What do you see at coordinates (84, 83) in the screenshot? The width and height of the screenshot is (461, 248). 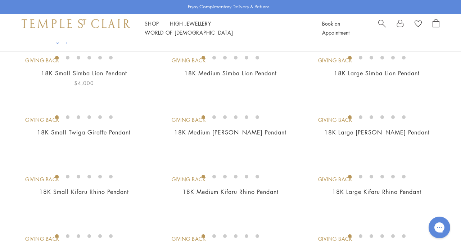 I see `span: $4,000` at bounding box center [84, 83].